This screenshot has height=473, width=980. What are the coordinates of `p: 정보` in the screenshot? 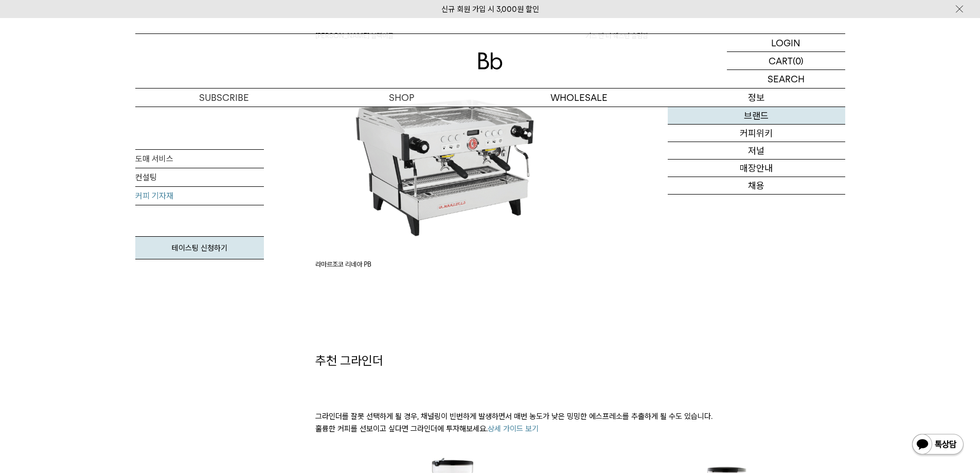 It's located at (756, 97).